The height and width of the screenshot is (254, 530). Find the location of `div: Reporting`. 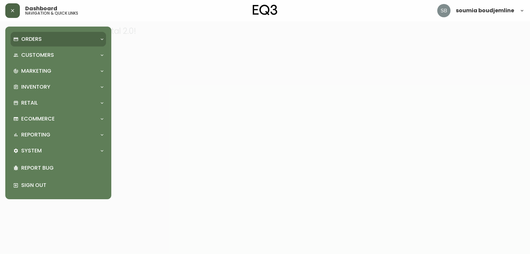

div: Reporting is located at coordinates (58, 135).